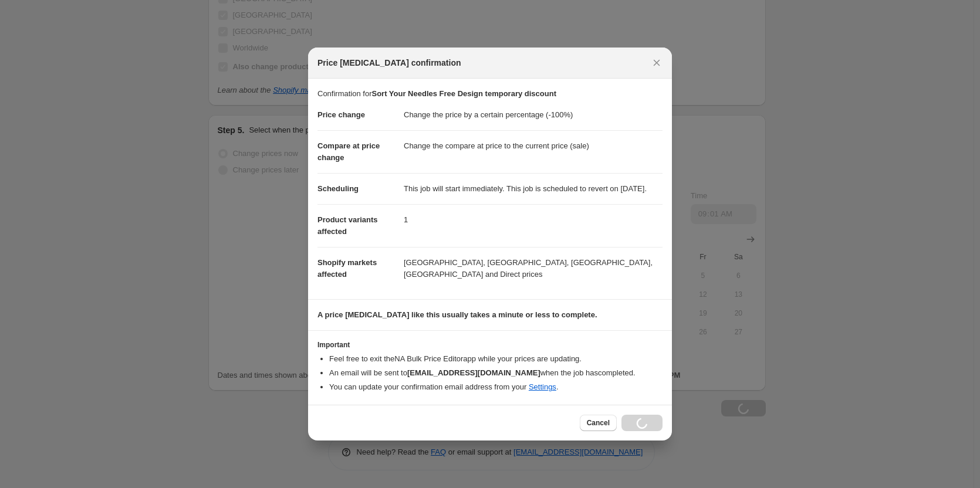  Describe the element at coordinates (496, 374) in the screenshot. I see `li: An email will be sent to when the job has completed .` at that location.